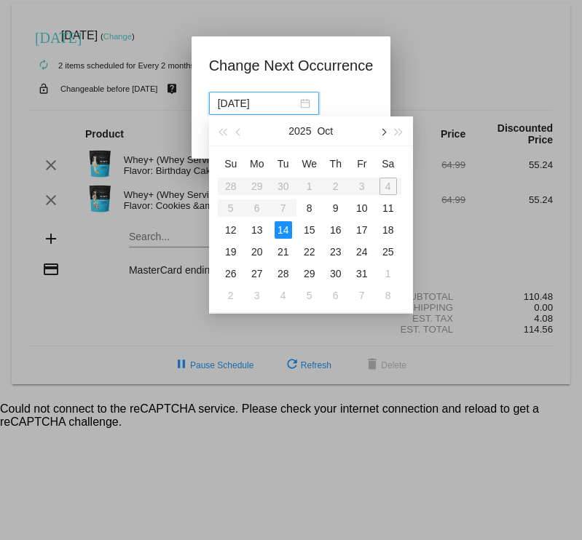 The width and height of the screenshot is (582, 540). What do you see at coordinates (362, 274) in the screenshot?
I see `div: 31` at bounding box center [362, 274].